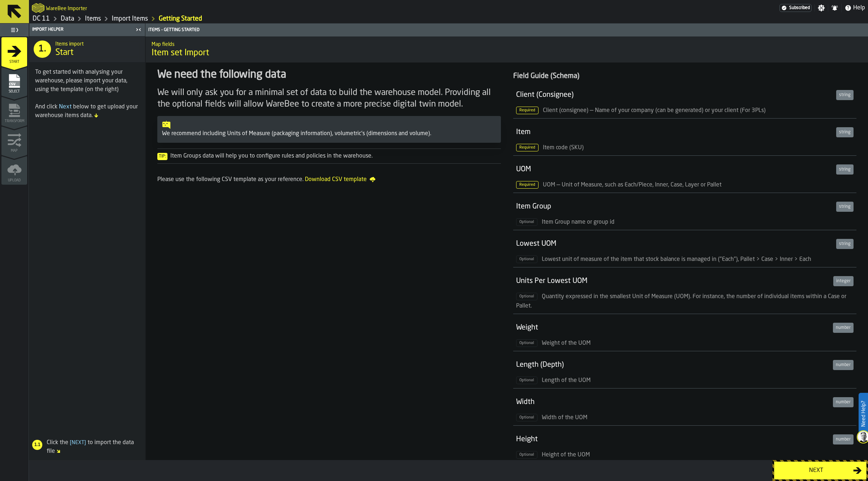  What do you see at coordinates (675, 132) in the screenshot?
I see `div: Item` at bounding box center [675, 132].